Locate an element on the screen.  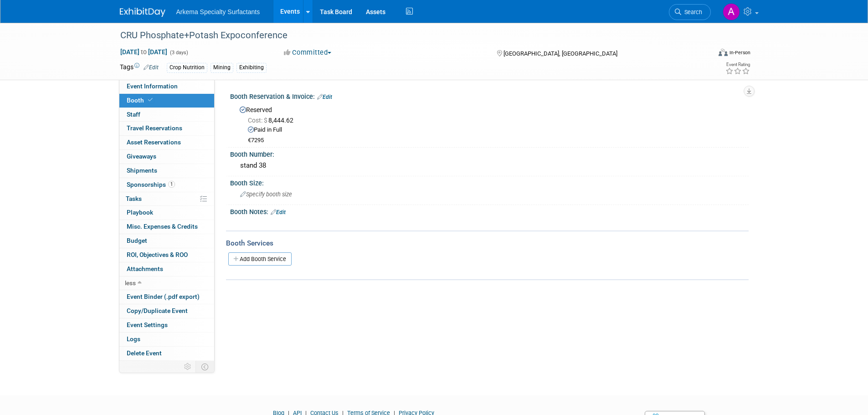
div: Crop Nutrition is located at coordinates (187, 68).